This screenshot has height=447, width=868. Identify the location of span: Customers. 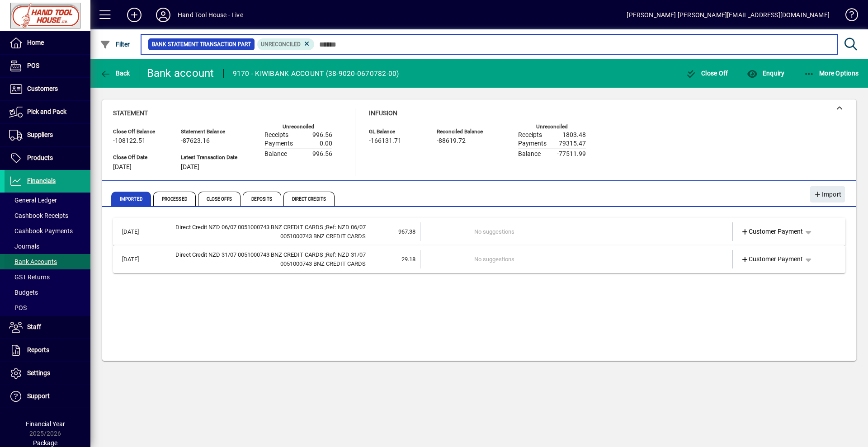
(42, 88).